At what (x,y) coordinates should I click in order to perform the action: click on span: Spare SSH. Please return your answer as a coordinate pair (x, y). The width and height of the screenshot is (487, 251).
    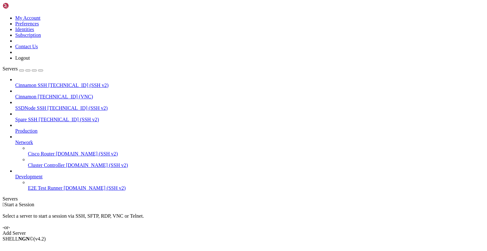
    Looking at the image, I should click on (26, 119).